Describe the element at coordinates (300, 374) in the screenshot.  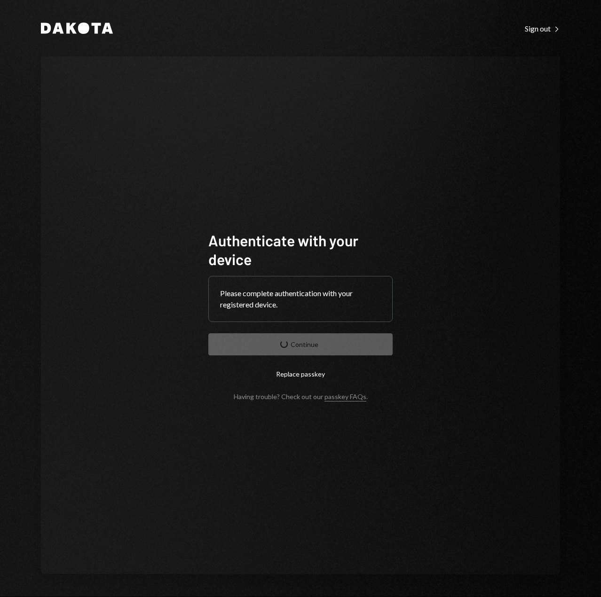
I see `button: Replace passkey` at that location.